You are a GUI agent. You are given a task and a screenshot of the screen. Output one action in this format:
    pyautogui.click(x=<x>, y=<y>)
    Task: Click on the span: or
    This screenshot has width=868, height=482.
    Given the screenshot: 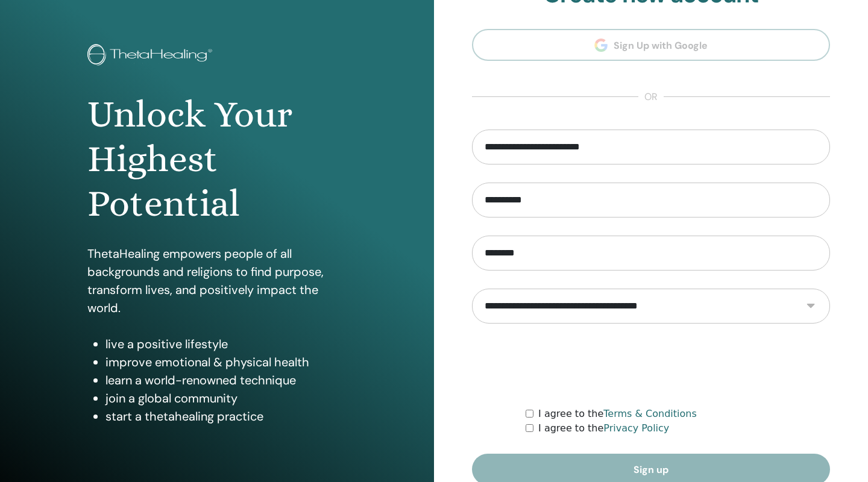 What is the action you would take?
    pyautogui.click(x=650, y=97)
    